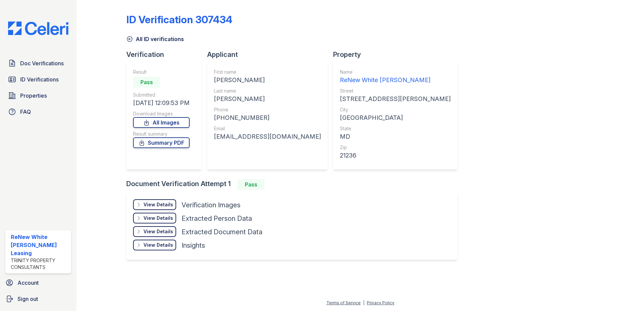 This screenshot has width=644, height=311. I want to click on div: Extracted Document Data, so click(222, 232).